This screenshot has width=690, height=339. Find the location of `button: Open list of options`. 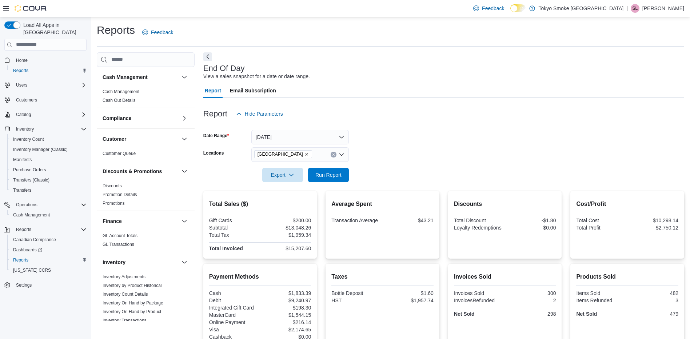

button: Open list of options is located at coordinates (342, 155).